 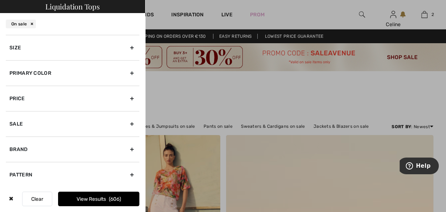 I want to click on div: Primary Color, so click(x=73, y=73).